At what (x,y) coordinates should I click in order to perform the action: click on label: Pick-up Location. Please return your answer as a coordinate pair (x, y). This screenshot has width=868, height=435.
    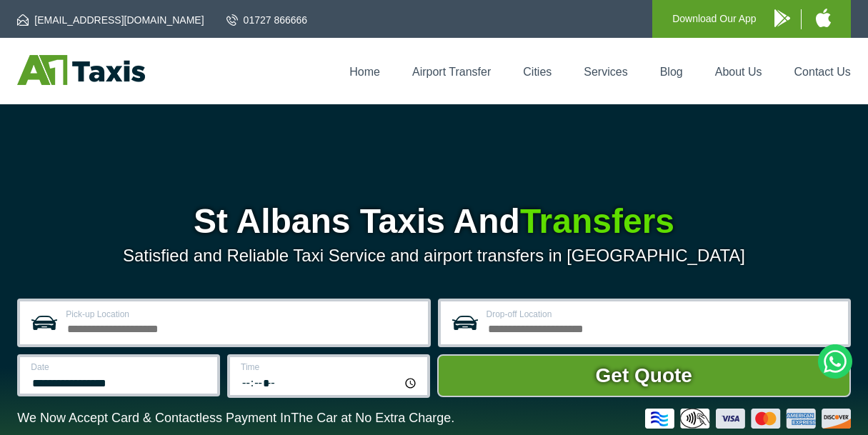
    Looking at the image, I should click on (242, 315).